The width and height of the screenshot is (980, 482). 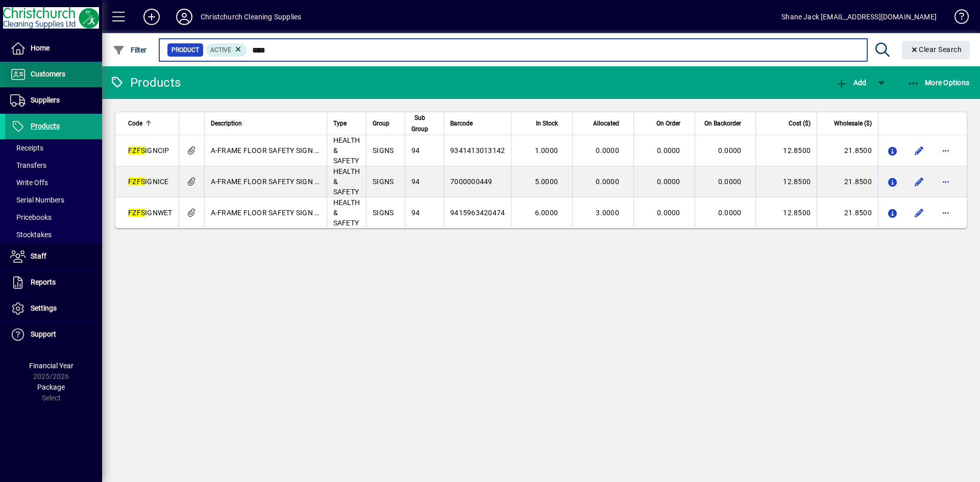 What do you see at coordinates (29, 182) in the screenshot?
I see `span: Write Offs` at bounding box center [29, 182].